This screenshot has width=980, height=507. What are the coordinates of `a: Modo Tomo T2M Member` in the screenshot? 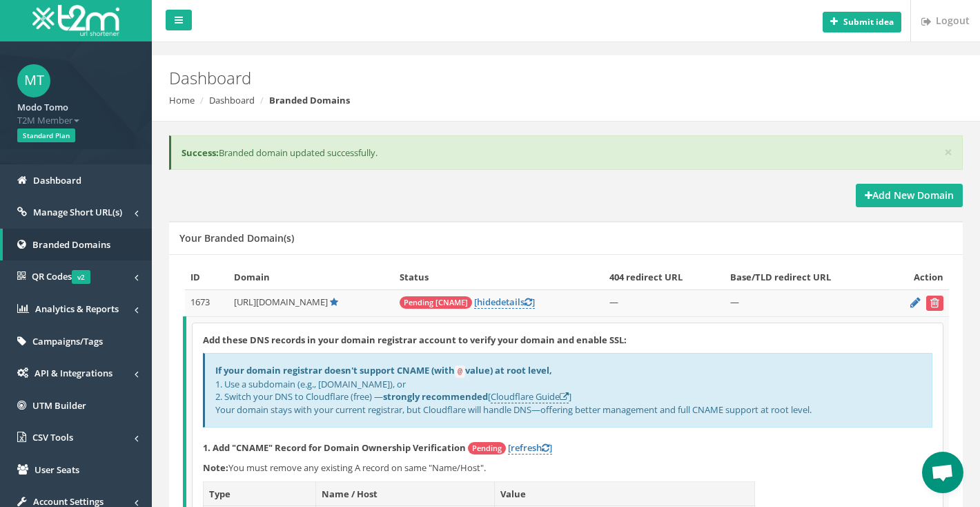 It's located at (76, 112).